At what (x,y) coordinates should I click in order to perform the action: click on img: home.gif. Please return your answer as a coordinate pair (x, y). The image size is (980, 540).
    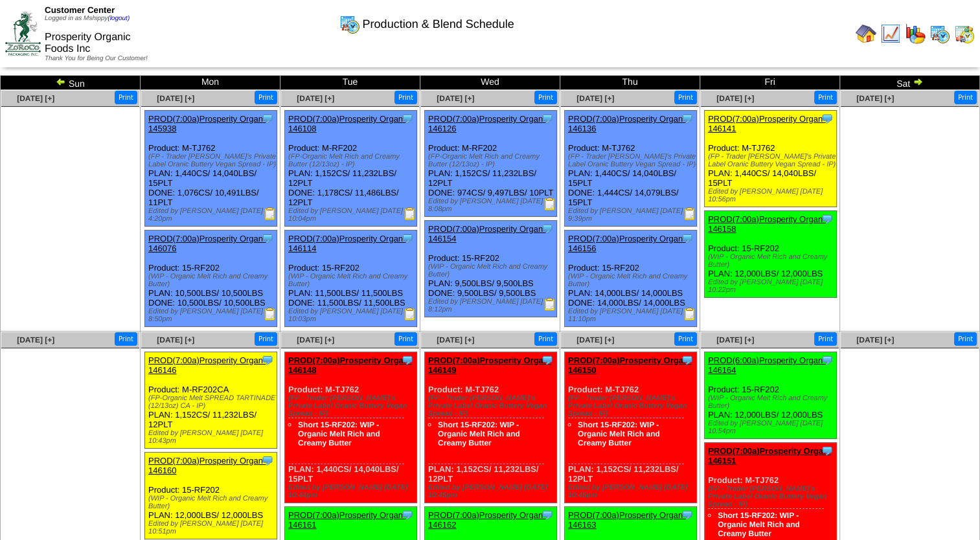
    Looking at the image, I should click on (866, 33).